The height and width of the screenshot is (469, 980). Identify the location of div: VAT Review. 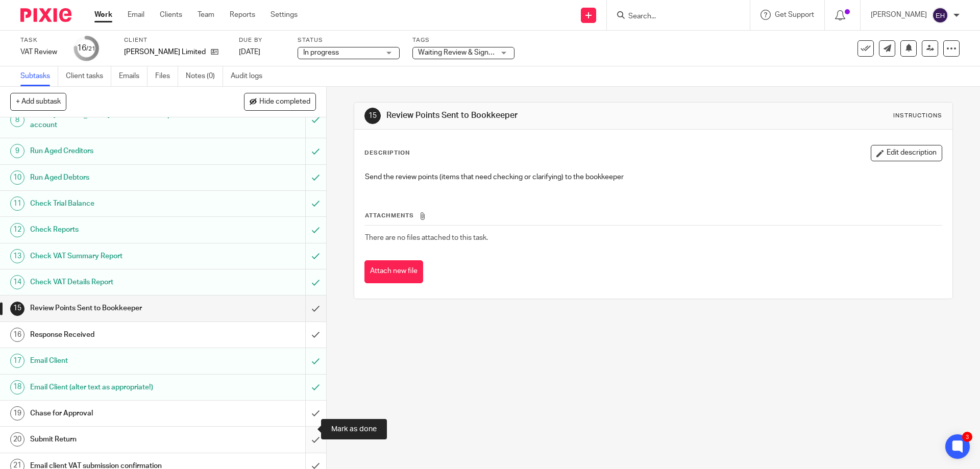
(41, 52).